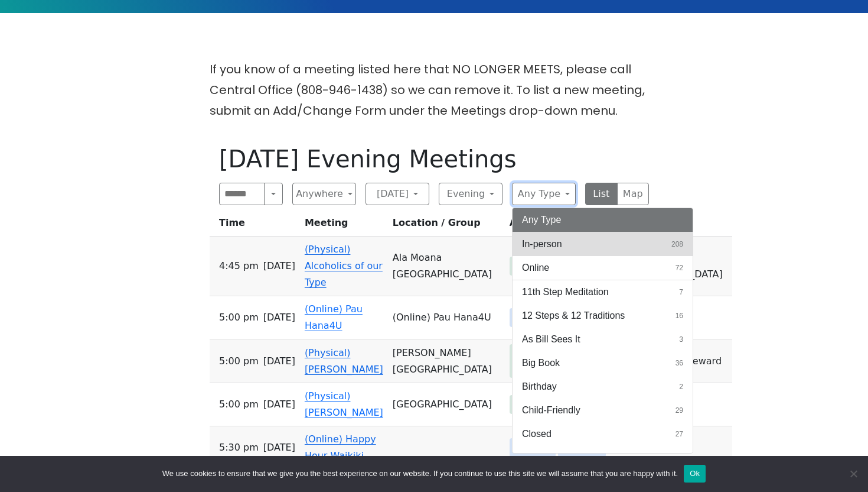  I want to click on span: 2 results, so click(681, 387).